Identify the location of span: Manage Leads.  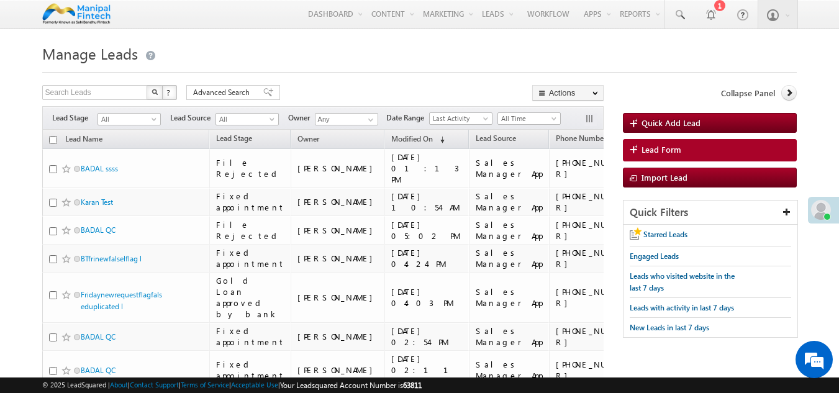
(90, 53).